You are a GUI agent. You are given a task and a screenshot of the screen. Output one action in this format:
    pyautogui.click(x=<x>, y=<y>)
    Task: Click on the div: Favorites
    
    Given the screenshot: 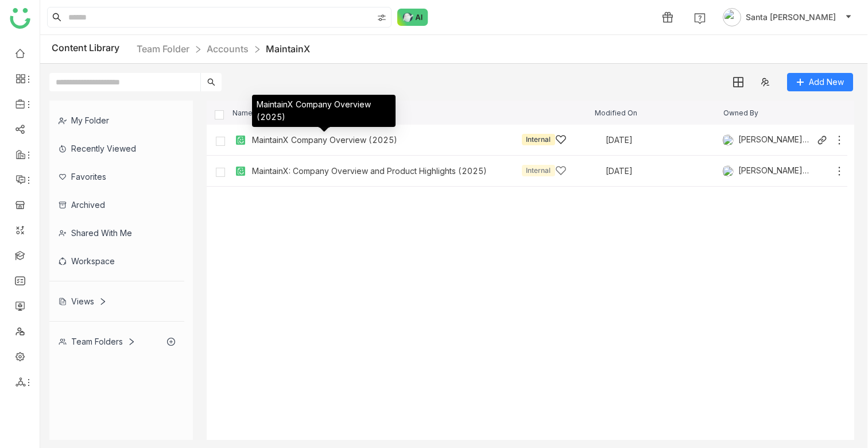 What is the action you would take?
    pyautogui.click(x=116, y=177)
    